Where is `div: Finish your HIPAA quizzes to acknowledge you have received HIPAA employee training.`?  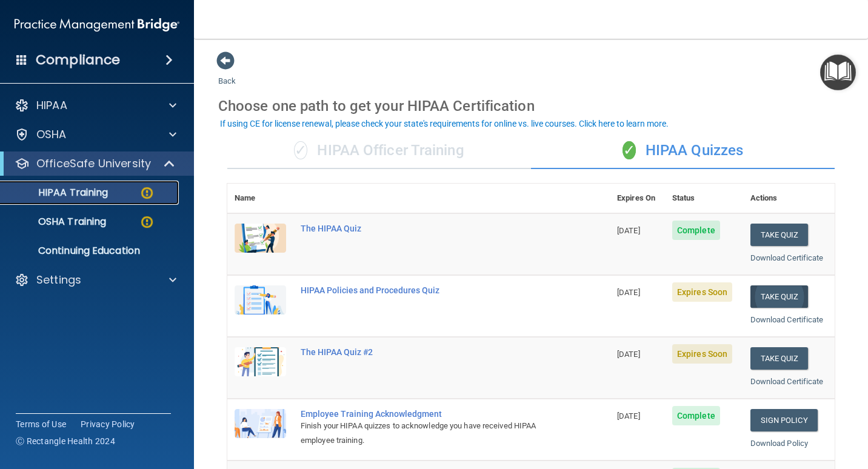
div: Finish your HIPAA quizzes to acknowledge you have received HIPAA employee training. is located at coordinates (425, 434).